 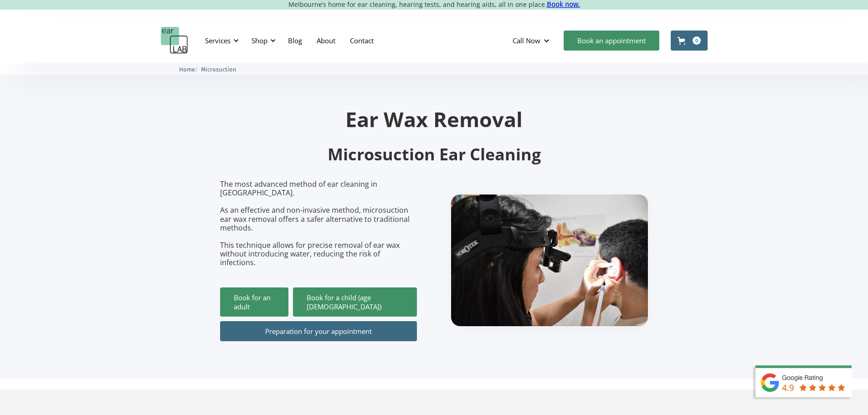 What do you see at coordinates (254, 302) in the screenshot?
I see `a: Book for an adult` at bounding box center [254, 302].